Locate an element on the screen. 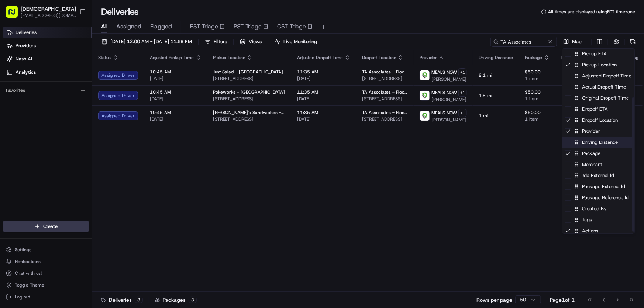 This screenshot has width=644, height=308. div: Dropoff Location is located at coordinates (599, 120).